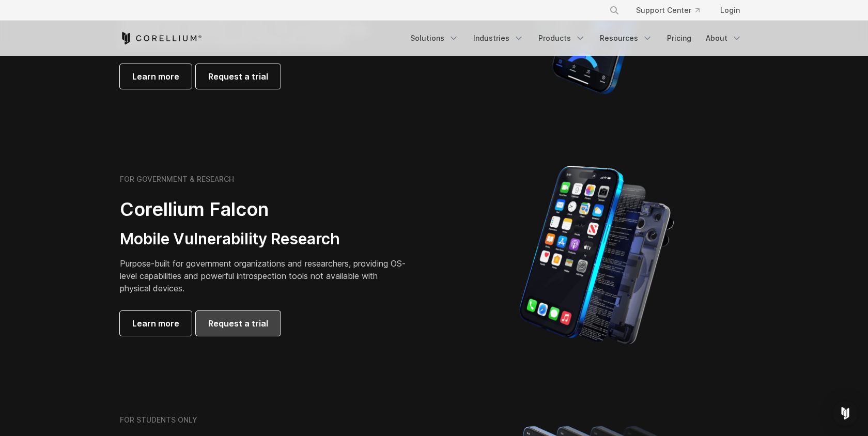 The image size is (868, 436). What do you see at coordinates (667, 10) in the screenshot?
I see `a: Support Center` at bounding box center [667, 10].